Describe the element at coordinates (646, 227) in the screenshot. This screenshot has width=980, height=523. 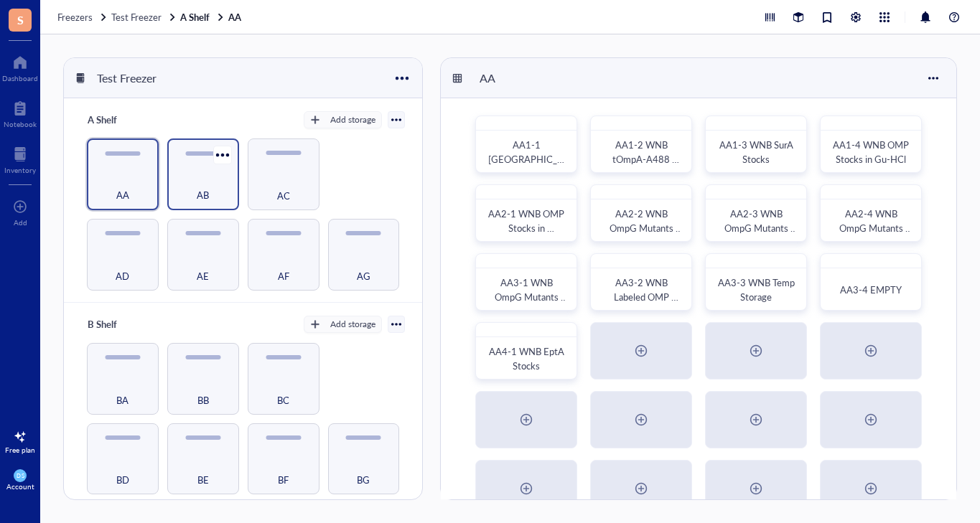
I see `span: AA2-2 WNB OmpG Mutants #1` at that location.